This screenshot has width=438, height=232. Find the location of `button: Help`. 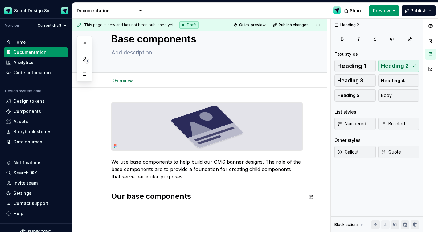

button: Help is located at coordinates (36, 214).